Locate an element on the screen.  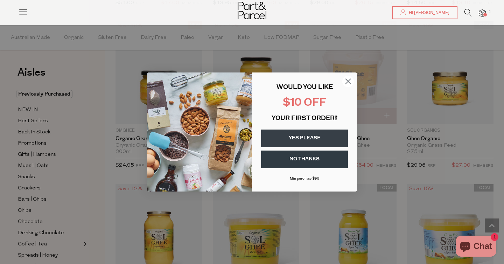
a: 1 is located at coordinates (482, 13).